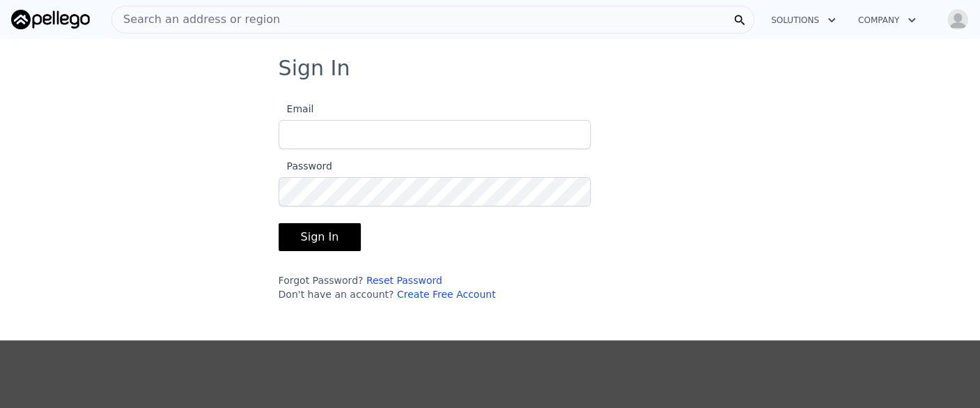 This screenshot has height=408, width=980. I want to click on button: Company, so click(886, 20).